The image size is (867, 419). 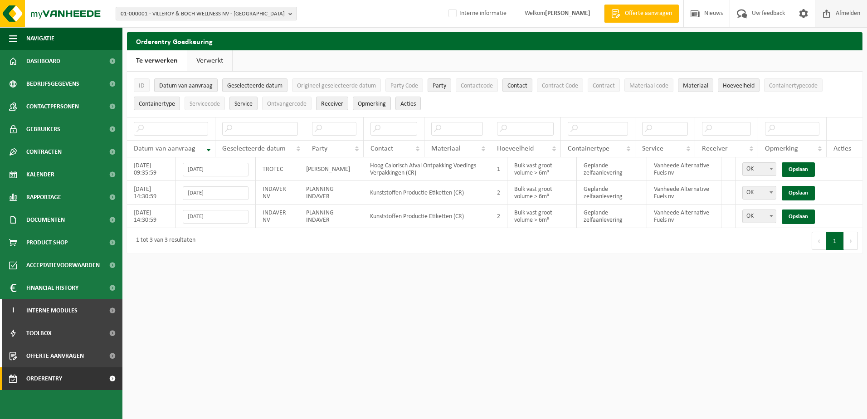 What do you see at coordinates (255, 85) in the screenshot?
I see `button: Geselecteerde datumGeselecteerde datum: Activate to sort` at bounding box center [255, 85].